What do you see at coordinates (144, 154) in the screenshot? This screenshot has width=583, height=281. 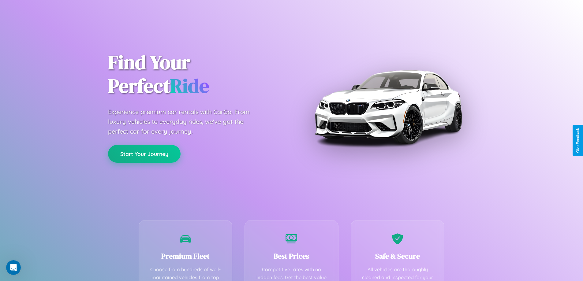 I see `button: Start Your Journey` at bounding box center [144, 154].